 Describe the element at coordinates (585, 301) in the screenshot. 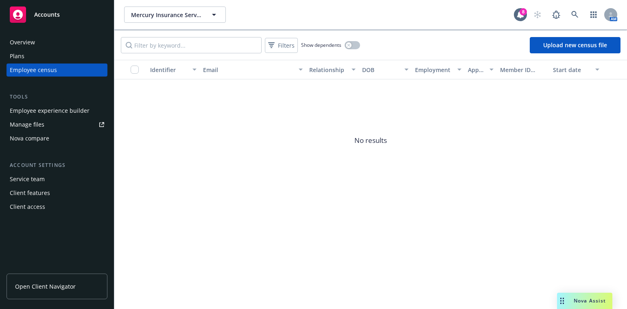

I see `button: Nova Assist` at that location.